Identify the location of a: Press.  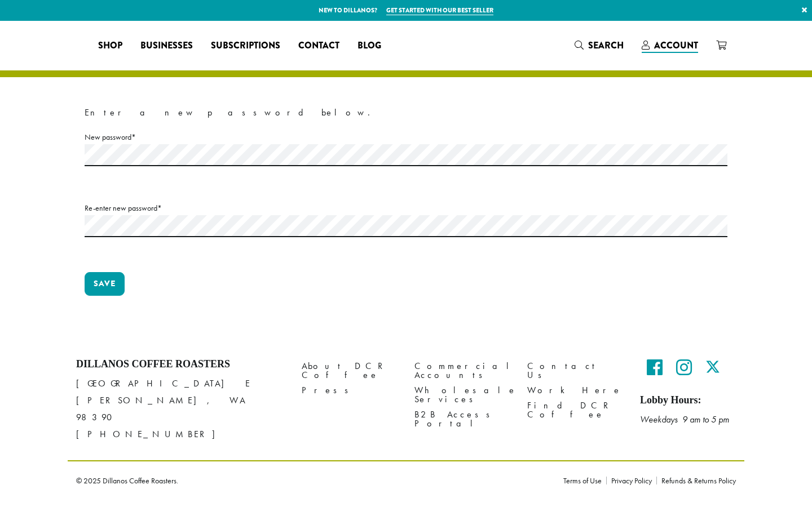
(350, 390).